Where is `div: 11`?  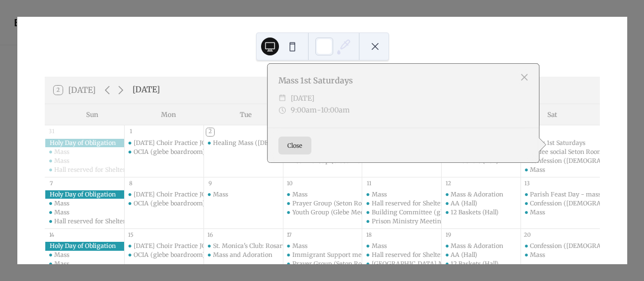
div: 11 is located at coordinates (369, 184).